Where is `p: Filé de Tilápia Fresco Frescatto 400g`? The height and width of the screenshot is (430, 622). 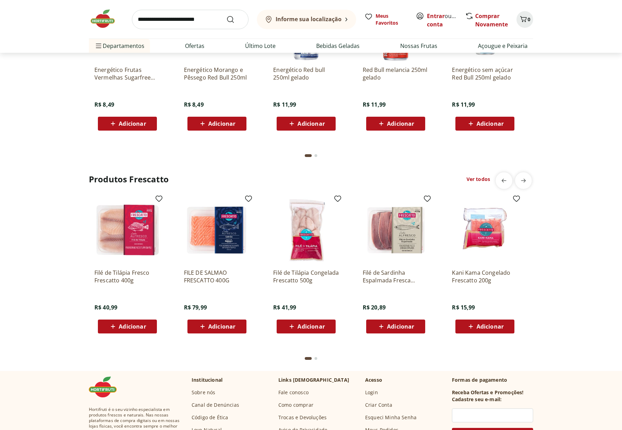 p: Filé de Tilápia Fresco Frescatto 400g is located at coordinates (127, 276).